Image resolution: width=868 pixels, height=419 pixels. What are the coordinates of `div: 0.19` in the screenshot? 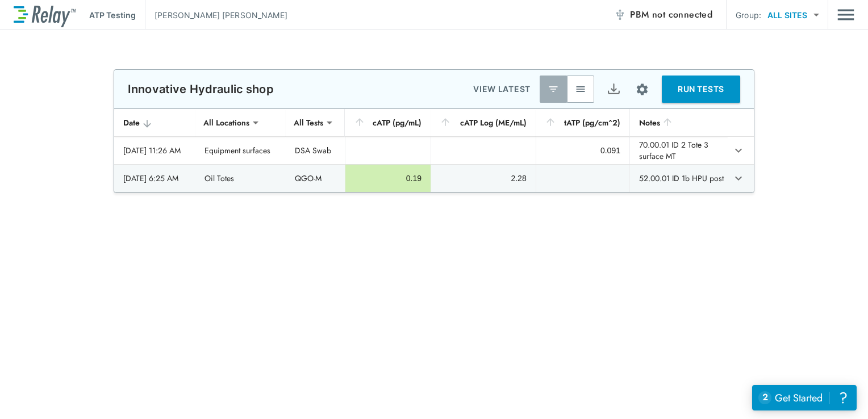 It's located at (388, 178).